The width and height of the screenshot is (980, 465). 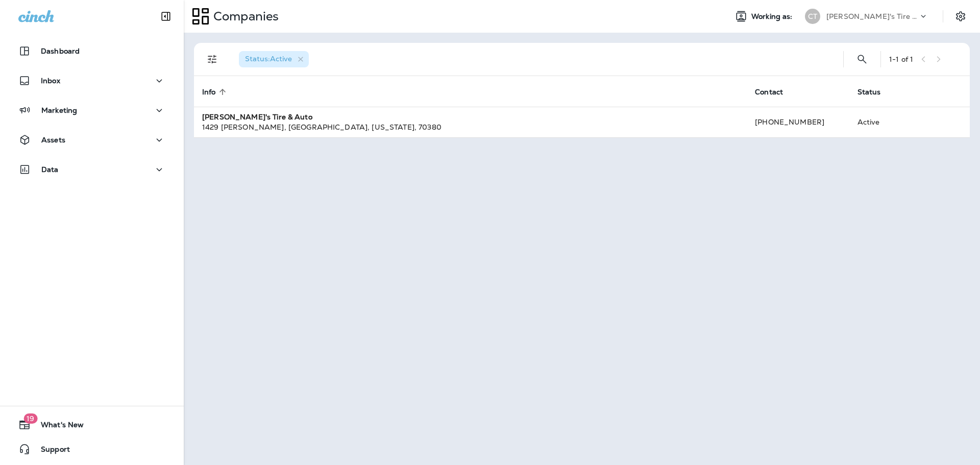 What do you see at coordinates (961, 16) in the screenshot?
I see `button: Settings` at bounding box center [961, 16].